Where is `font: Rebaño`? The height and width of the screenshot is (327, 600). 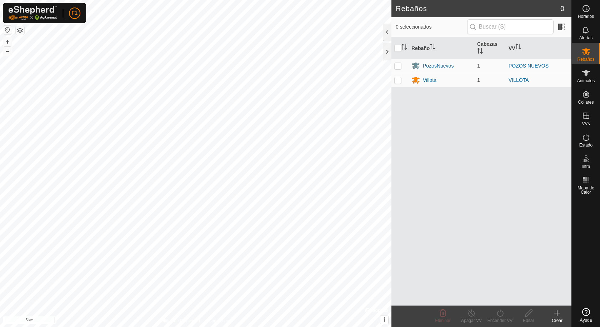 font: Rebaño is located at coordinates (420, 48).